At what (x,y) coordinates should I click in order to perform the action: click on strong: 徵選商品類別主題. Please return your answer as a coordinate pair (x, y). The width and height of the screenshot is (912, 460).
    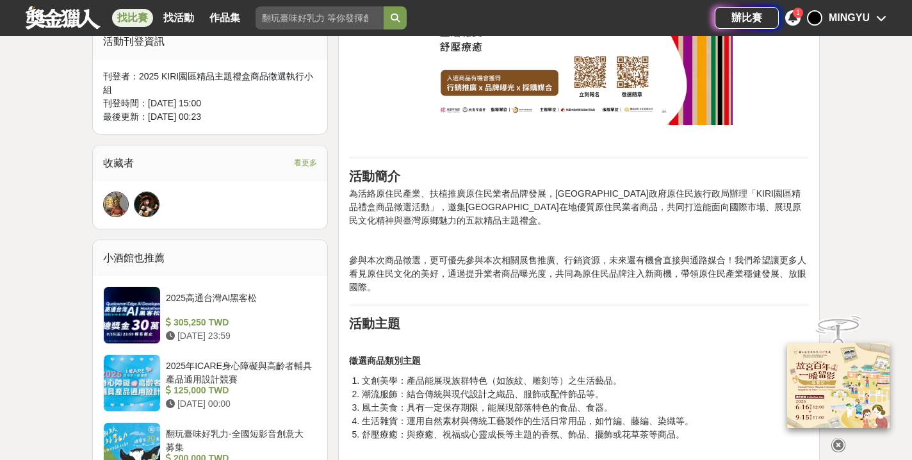
    Looking at the image, I should click on (385, 361).